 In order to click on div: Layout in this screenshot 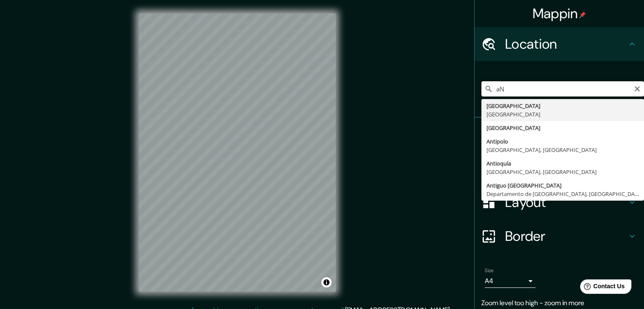, I will do `click(559, 202)`.